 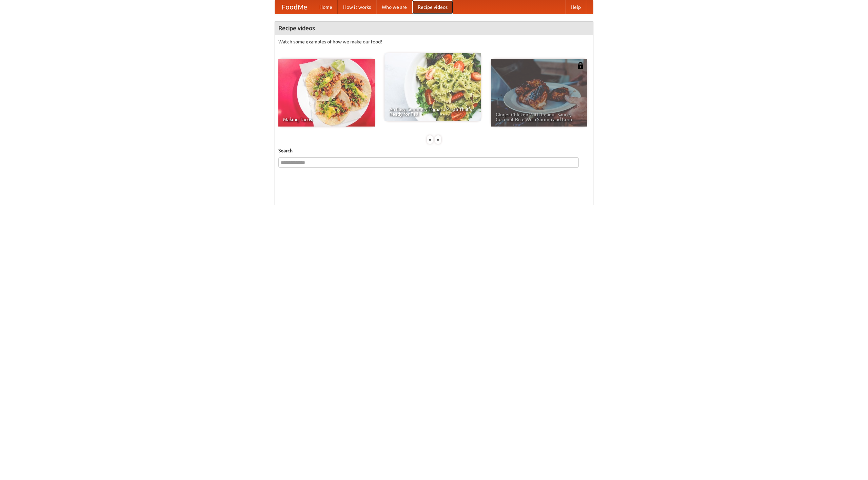 I want to click on span: An Easy, Summery Tomato Pasta That's Ready for Fall, so click(x=433, y=111).